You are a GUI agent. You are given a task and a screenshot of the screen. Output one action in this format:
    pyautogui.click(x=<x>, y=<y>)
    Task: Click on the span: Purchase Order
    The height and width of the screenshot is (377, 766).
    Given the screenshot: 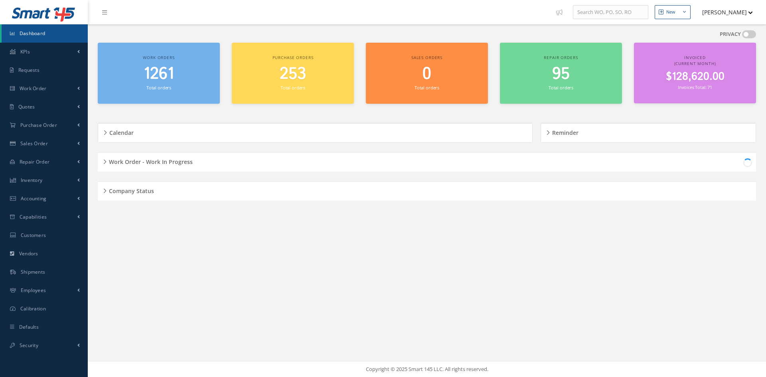 What is the action you would take?
    pyautogui.click(x=39, y=125)
    